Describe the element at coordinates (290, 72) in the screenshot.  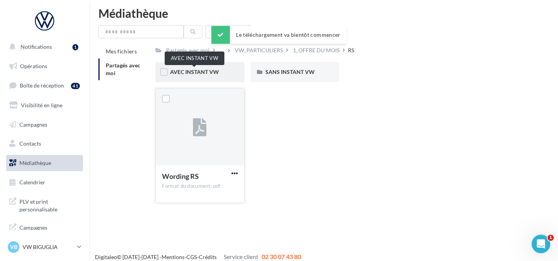
I see `span: SANS INSTANT VW` at that location.